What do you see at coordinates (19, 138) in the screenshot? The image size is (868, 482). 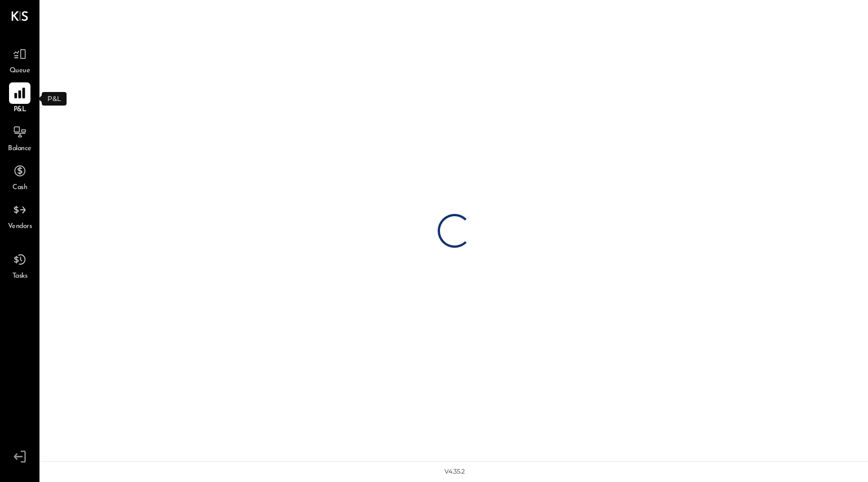 I see `a: Balance` at bounding box center [19, 138].